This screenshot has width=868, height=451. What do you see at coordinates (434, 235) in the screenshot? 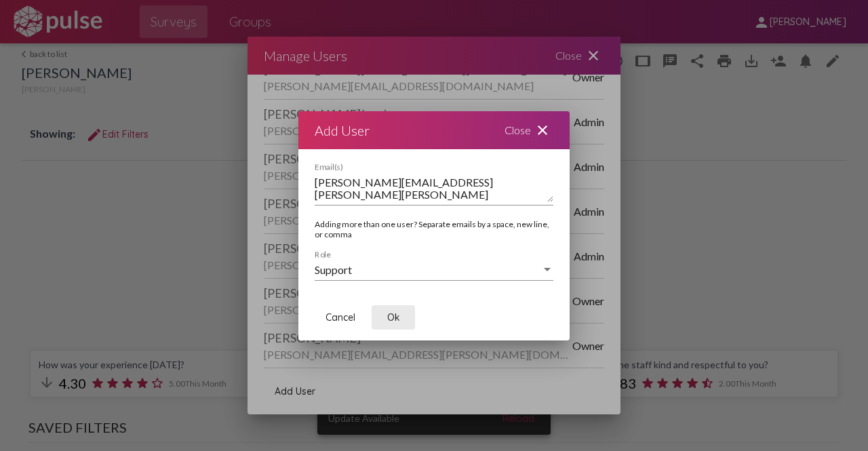
I see `div: Adding more than one user? Separate emails by a space, new line, or comma` at bounding box center [434, 235].